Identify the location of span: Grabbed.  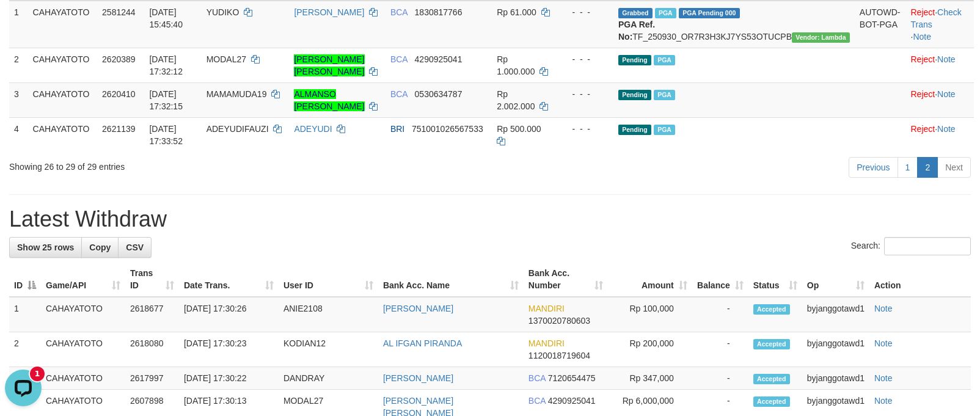
(635, 13).